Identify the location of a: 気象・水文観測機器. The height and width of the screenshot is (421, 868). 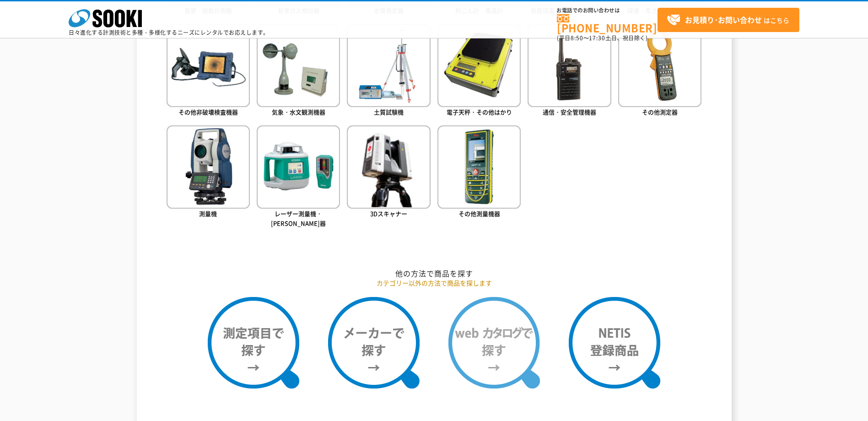
(298, 71).